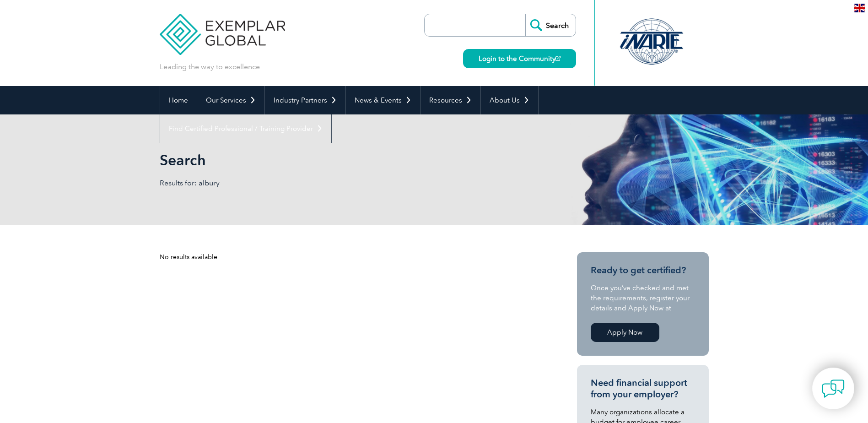  Describe the element at coordinates (336, 160) in the screenshot. I see `h1: Search` at that location.